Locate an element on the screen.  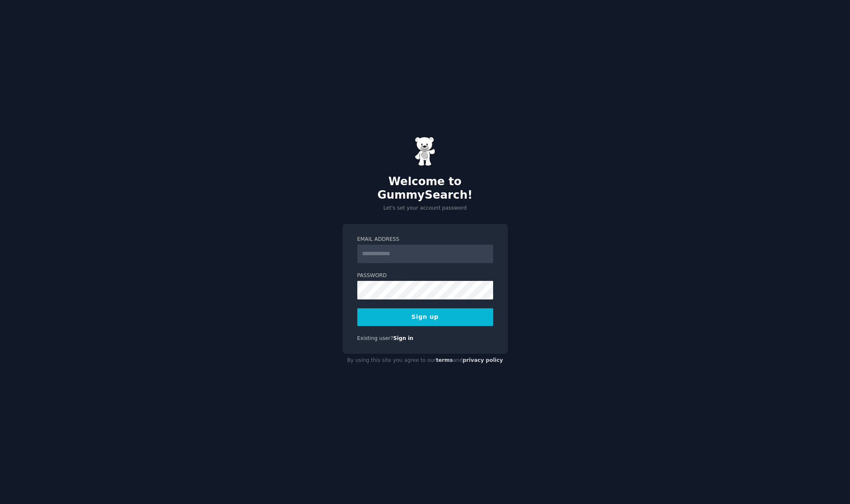
span: Existing user? is located at coordinates (375, 338).